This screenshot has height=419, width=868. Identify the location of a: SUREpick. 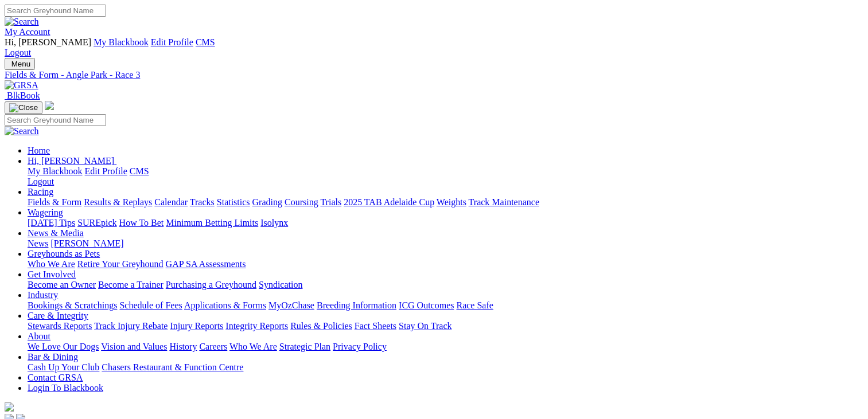
(97, 222).